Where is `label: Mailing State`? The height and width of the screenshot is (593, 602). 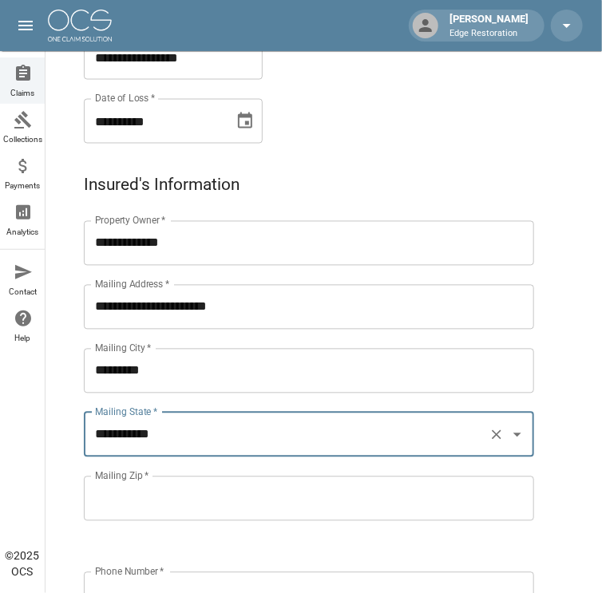 label: Mailing State is located at coordinates (126, 412).